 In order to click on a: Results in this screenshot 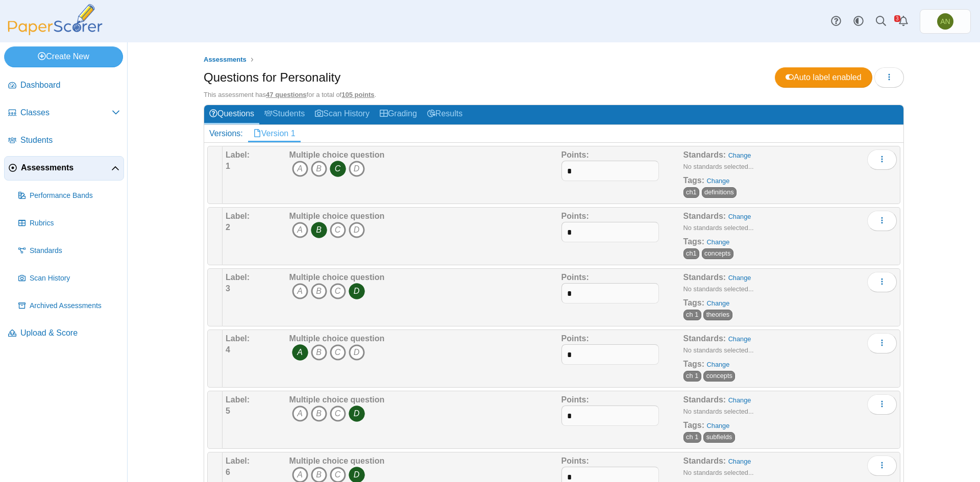, I will do `click(444, 114)`.